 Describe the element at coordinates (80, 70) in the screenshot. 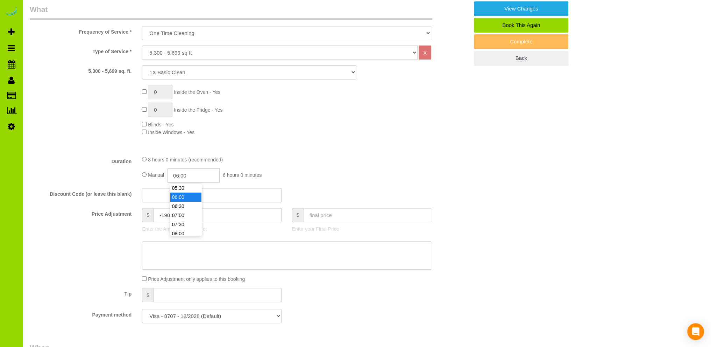

I see `label: 5,300 - 5,699 sq. ft.` at that location.